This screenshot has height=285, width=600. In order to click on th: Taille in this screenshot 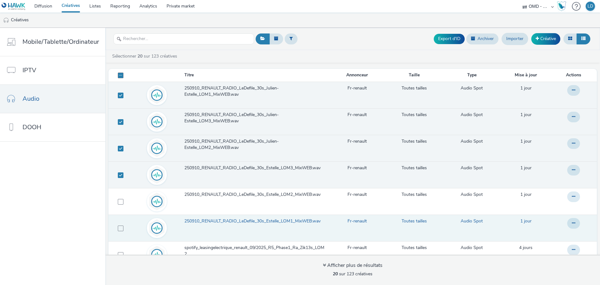, I will do `click(414, 75)`.